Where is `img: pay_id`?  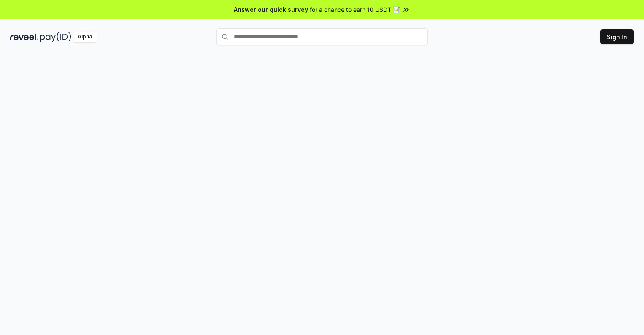 img: pay_id is located at coordinates (56, 37).